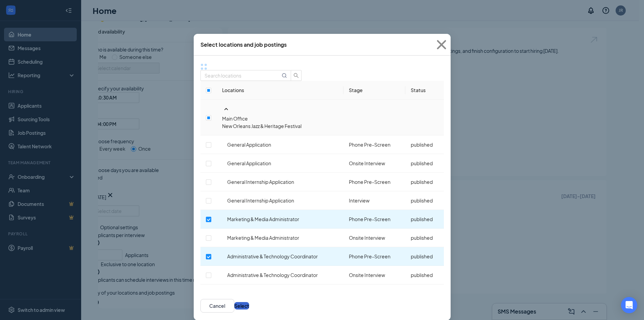  What do you see at coordinates (242, 76) in the screenshot?
I see `input: Search locations` at bounding box center [242, 76].